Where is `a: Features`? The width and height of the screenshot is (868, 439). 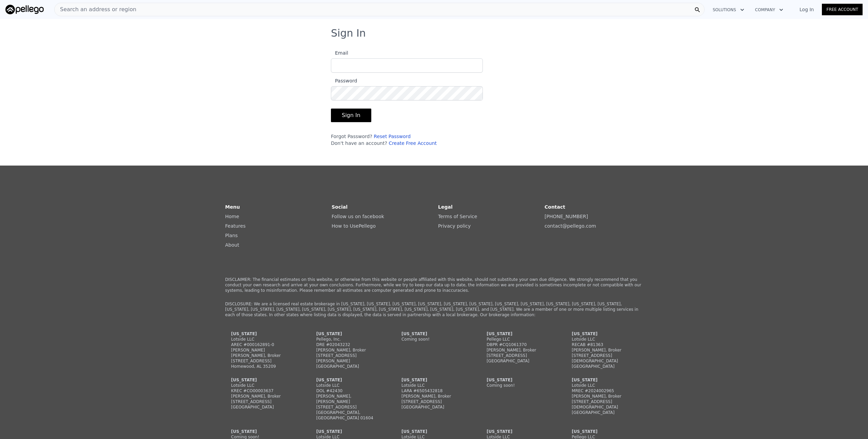 a: Features is located at coordinates (235, 226).